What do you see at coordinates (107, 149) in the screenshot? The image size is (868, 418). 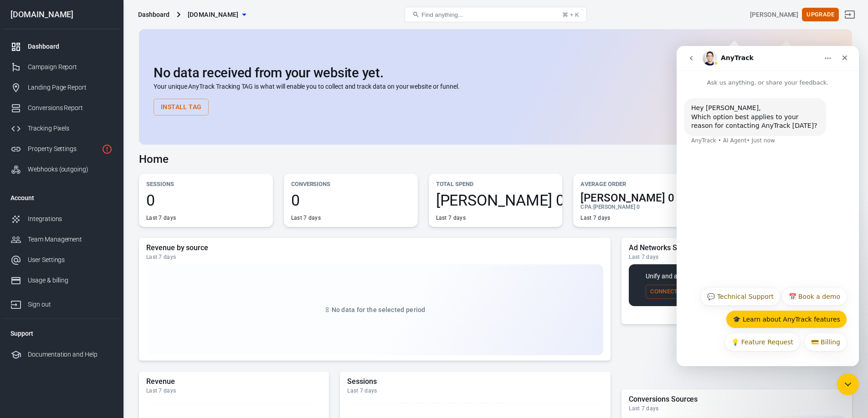 I see `svg: Property is not installed yet` at bounding box center [107, 149].